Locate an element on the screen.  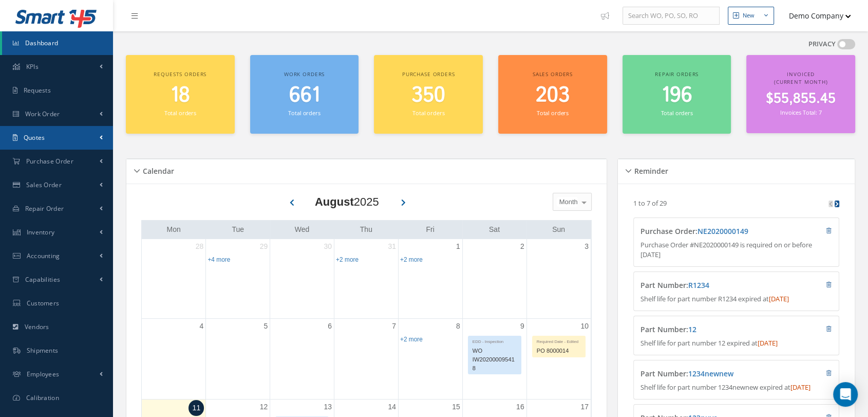
p: Shelf life for part number 12 expired at is located at coordinates (736, 344).